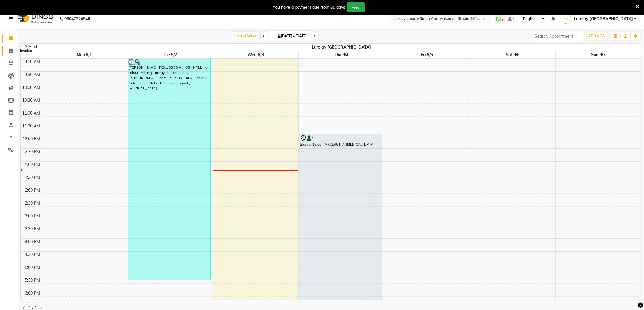 The height and width of the screenshot is (310, 644). What do you see at coordinates (33, 254) in the screenshot?
I see `div: 4:30 PM` at bounding box center [33, 254].